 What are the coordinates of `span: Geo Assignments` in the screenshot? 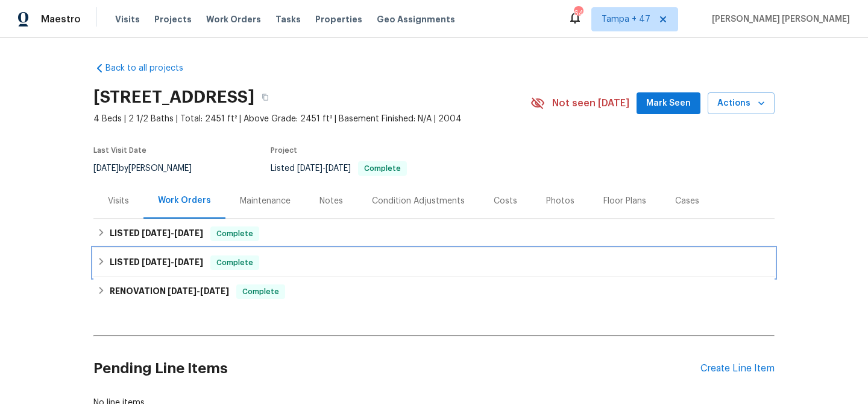 It's located at (416, 19).